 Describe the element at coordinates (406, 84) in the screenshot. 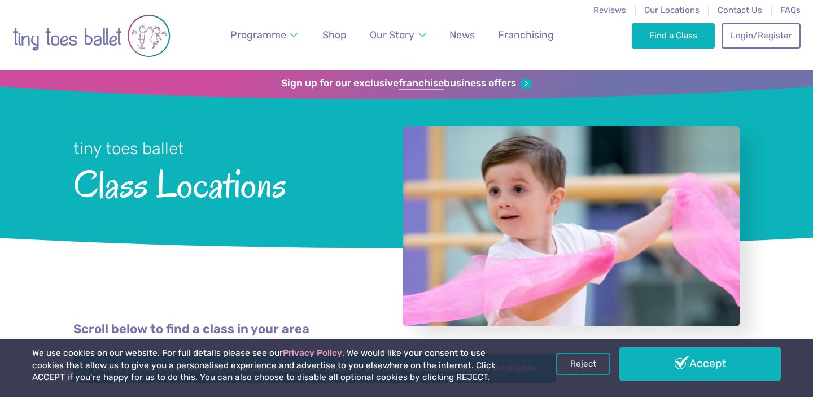

I see `a: Sign up for our exclusivefranchisebusiness offers` at that location.